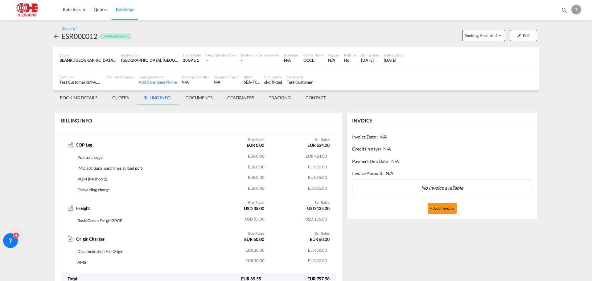 The width and height of the screenshot is (592, 281). Describe the element at coordinates (57, 36) in the screenshot. I see `div: icon-arrow-left` at that location.